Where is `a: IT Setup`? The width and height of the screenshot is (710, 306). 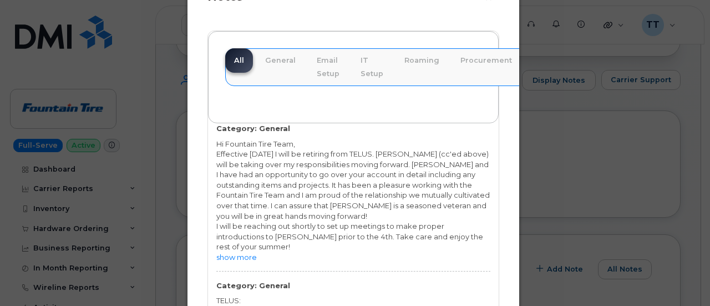 a: IT Setup is located at coordinates (372, 67).